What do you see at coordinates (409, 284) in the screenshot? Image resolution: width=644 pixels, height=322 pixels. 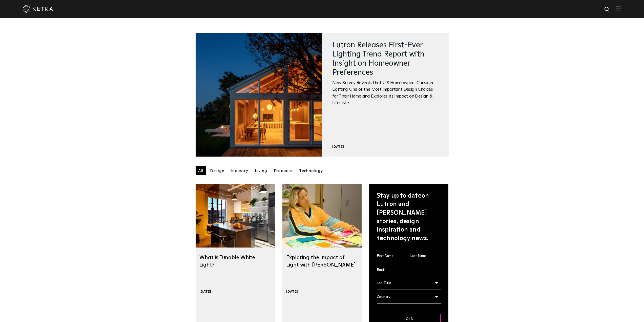 I see `div: Job Title` at bounding box center [409, 284].